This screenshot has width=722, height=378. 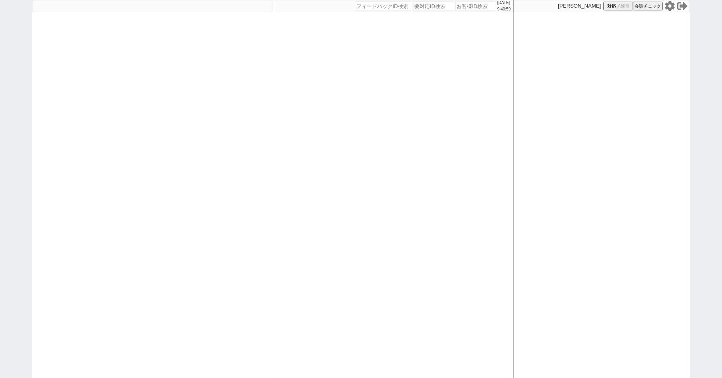 What do you see at coordinates (618, 6) in the screenshot?
I see `button: 対応／練習` at bounding box center [618, 6].